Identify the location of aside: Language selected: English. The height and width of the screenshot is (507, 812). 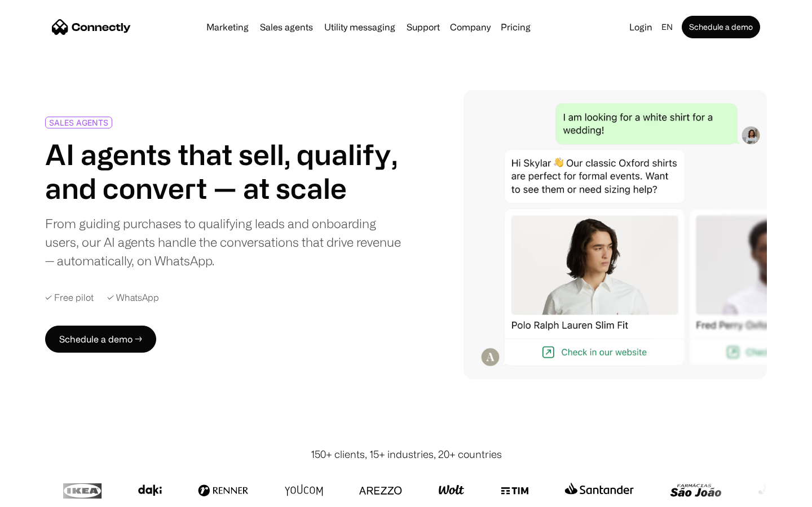
(40, 495).